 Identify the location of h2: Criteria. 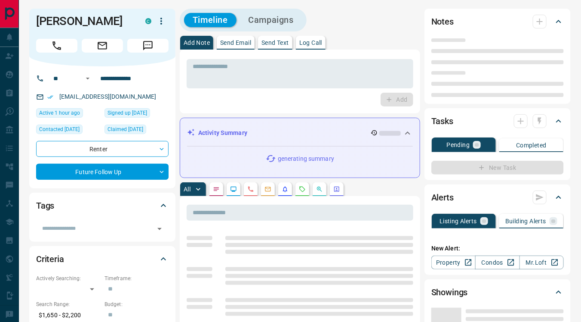
(50, 259).